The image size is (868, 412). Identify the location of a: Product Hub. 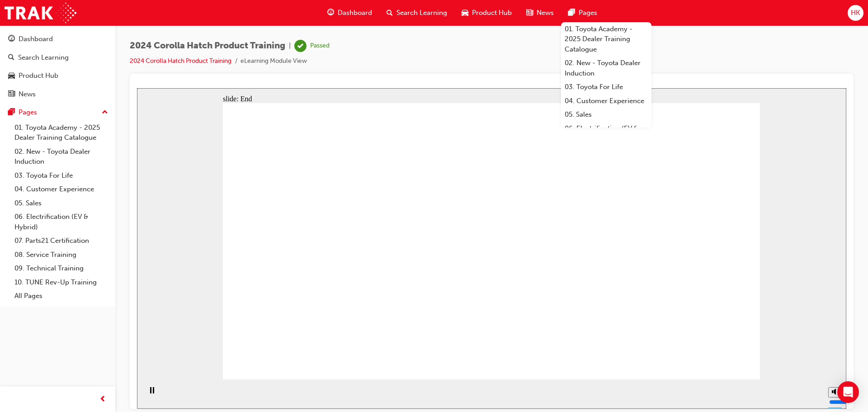
(58, 76).